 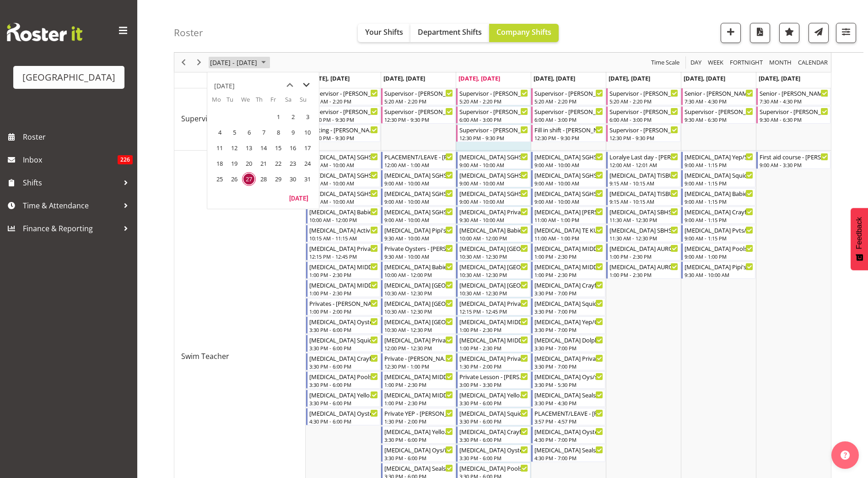 I want to click on div: Swim Teacher"s event - T3 Babies - Kaelah Dondero Begin From Monday, August 25, 2025 at 10:00:00 ..., so click(x=344, y=215).